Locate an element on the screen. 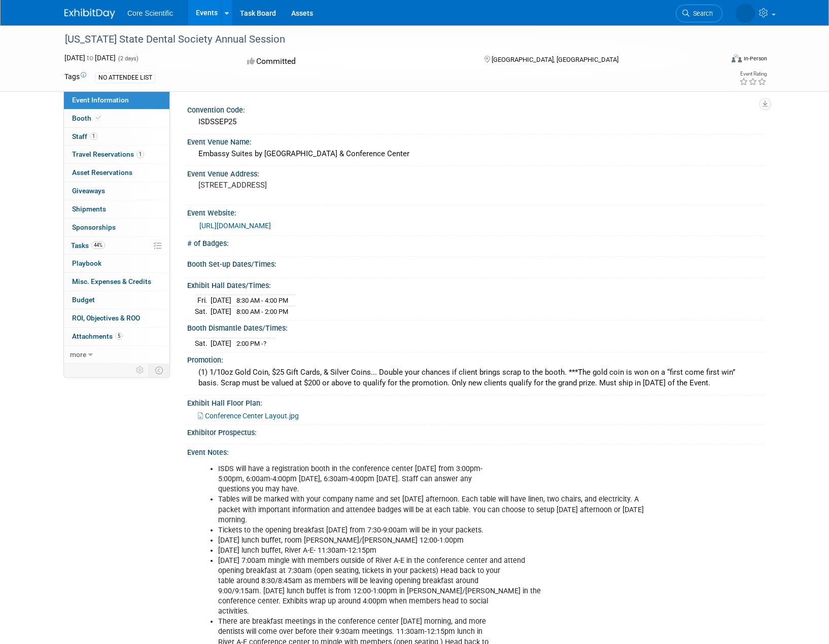  span: Budget is located at coordinates (83, 300).